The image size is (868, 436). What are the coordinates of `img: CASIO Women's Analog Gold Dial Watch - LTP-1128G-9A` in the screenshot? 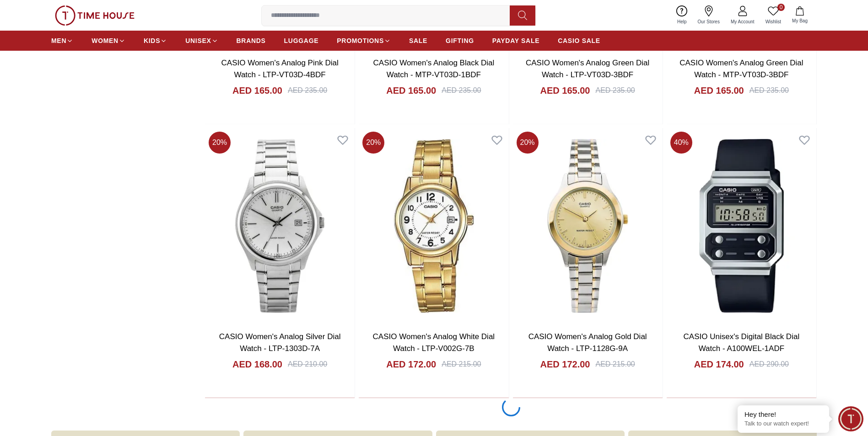 It's located at (587, 226).